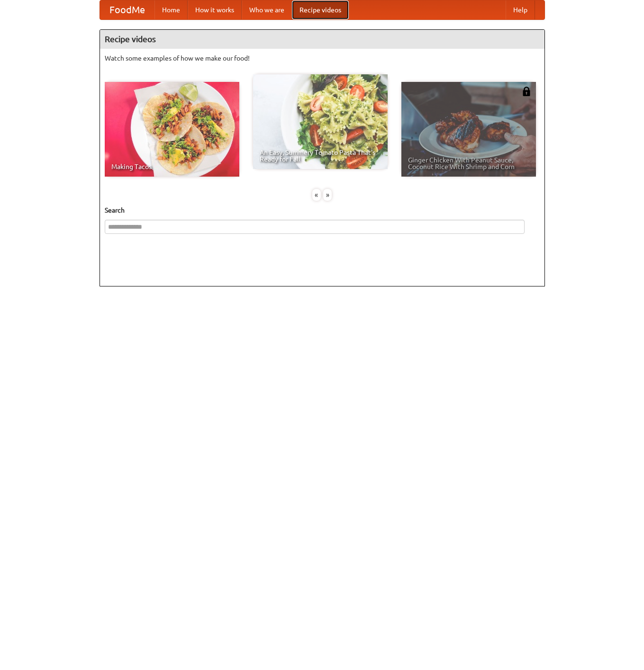 This screenshot has width=644, height=670. What do you see at coordinates (215, 10) in the screenshot?
I see `a: How it works` at bounding box center [215, 10].